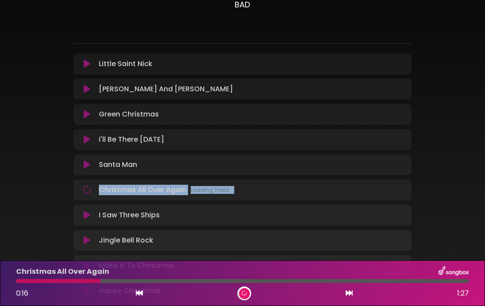  Describe the element at coordinates (126, 241) in the screenshot. I see `p: Jingle Bell Rock` at that location.